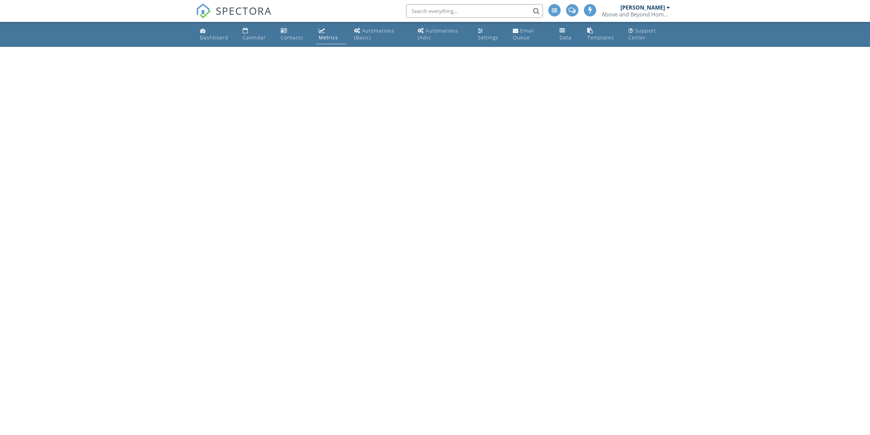 This screenshot has height=435, width=870. Describe the element at coordinates (531, 34) in the screenshot. I see `a: Email Queue` at that location.